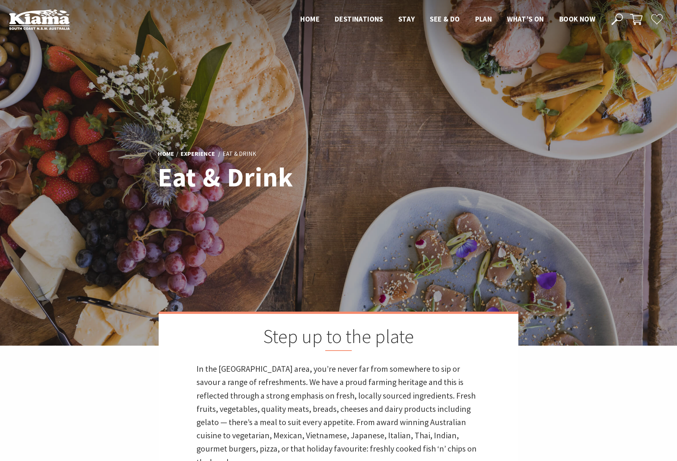 The height and width of the screenshot is (461, 677). Describe the element at coordinates (198, 154) in the screenshot. I see `a: Experience` at that location.